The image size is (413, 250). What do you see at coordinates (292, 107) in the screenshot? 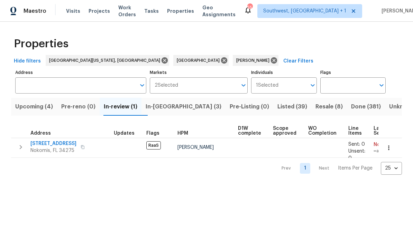
I see `span: Listed (39)` at bounding box center [292, 107].